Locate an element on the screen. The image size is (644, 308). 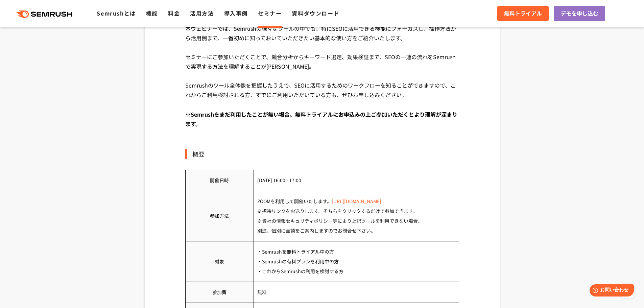
div: 概要 is located at coordinates (322, 154).